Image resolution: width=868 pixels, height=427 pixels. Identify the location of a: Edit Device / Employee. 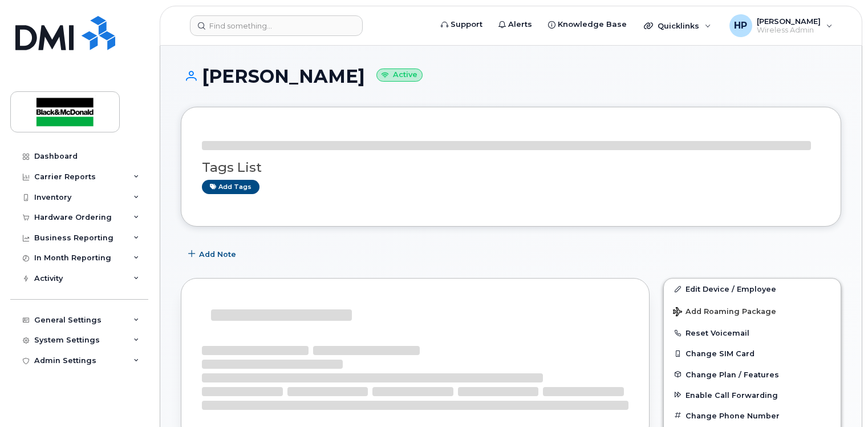
(752, 289).